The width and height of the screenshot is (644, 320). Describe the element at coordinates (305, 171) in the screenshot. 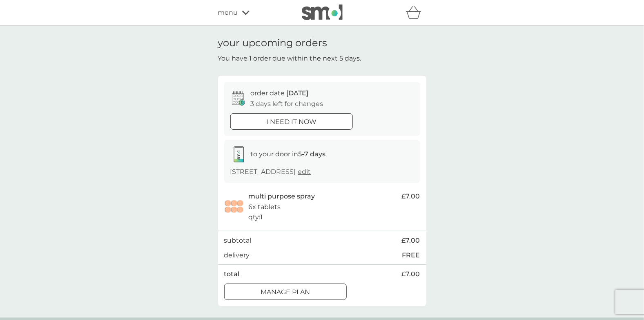

I see `a: edit` at that location.